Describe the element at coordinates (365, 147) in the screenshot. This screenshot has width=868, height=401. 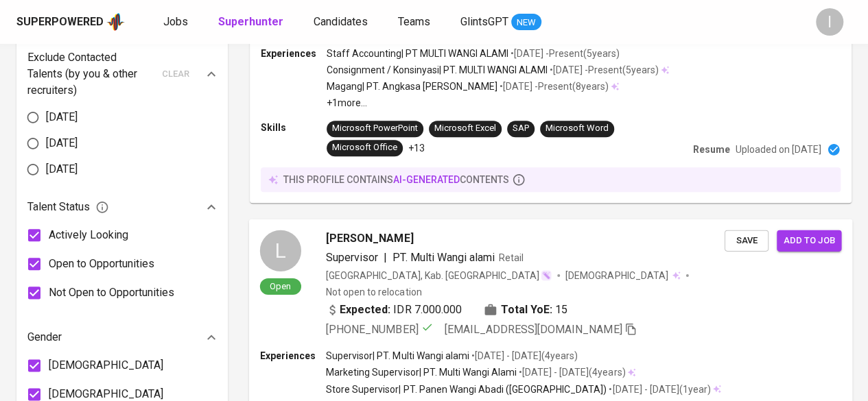
I see `div: Microsoft Office` at that location.